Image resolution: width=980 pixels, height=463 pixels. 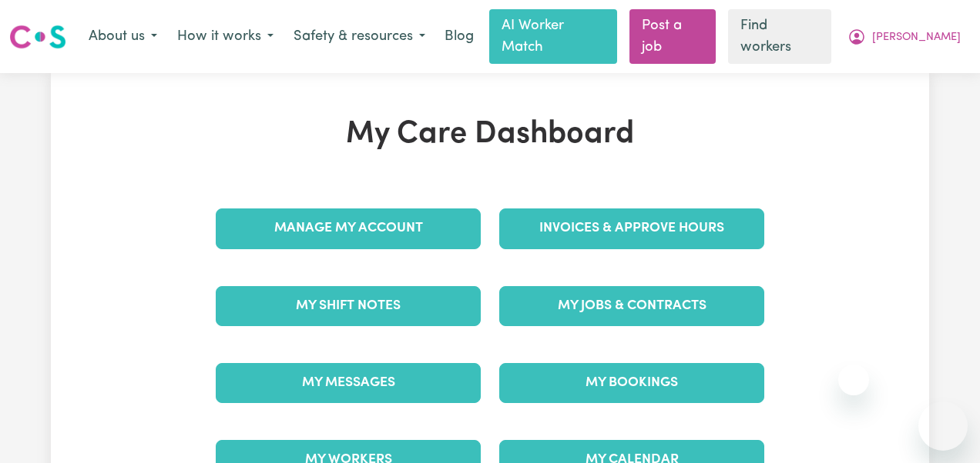 What do you see at coordinates (553, 36) in the screenshot?
I see `a: AI Worker Match` at bounding box center [553, 36].